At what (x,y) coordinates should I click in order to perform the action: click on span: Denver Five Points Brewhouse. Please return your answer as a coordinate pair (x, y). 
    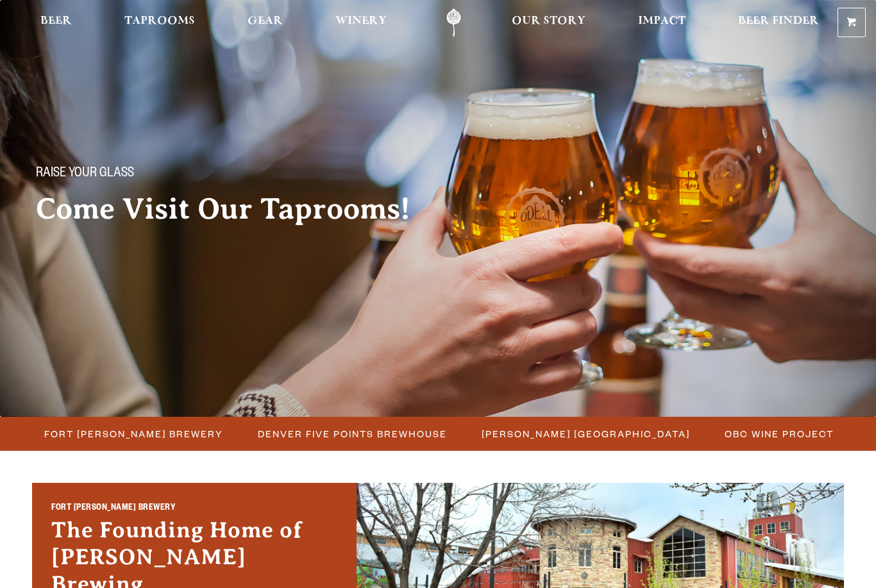
    Looking at the image, I should click on (352, 434).